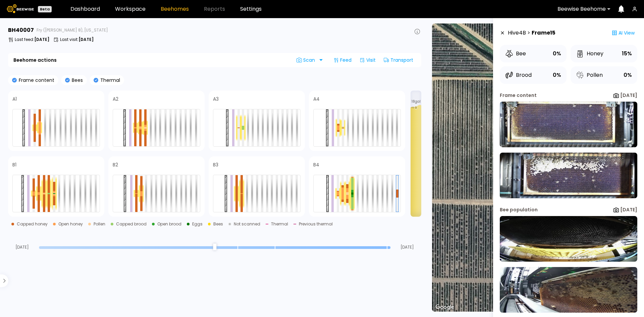 Image resolution: width=644 pixels, height=317 pixels. Describe the element at coordinates (519, 209) in the screenshot. I see `div: Bee population` at that location.